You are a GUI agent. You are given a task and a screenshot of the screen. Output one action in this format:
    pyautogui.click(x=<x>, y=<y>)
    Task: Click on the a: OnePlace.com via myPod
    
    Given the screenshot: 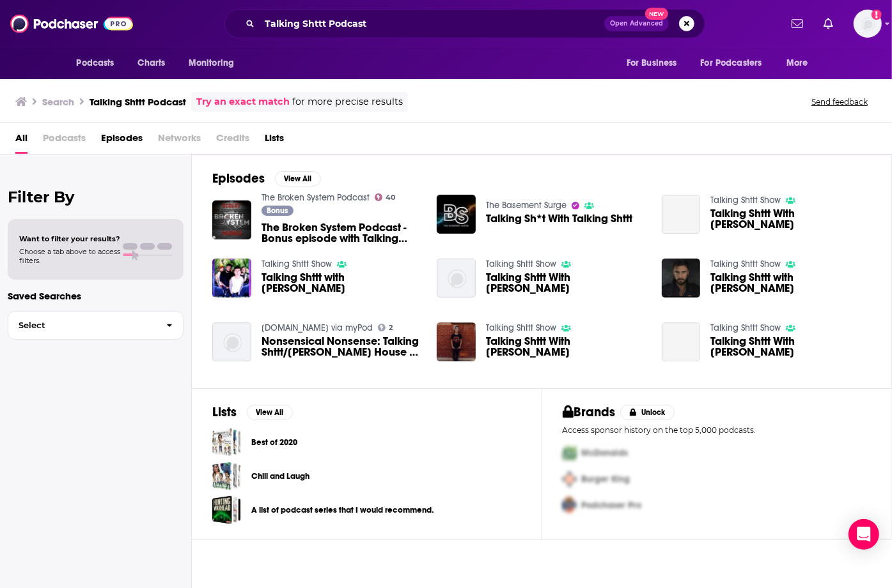 What is the action you would take?
    pyautogui.click(x=317, y=327)
    